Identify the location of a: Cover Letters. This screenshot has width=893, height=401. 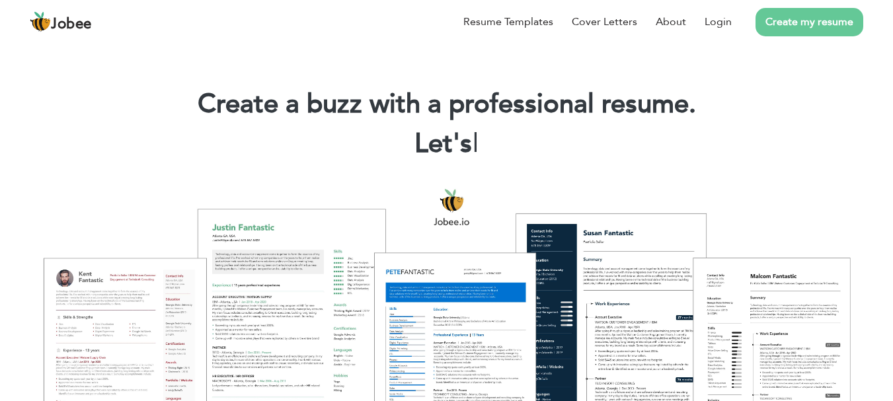
(604, 22).